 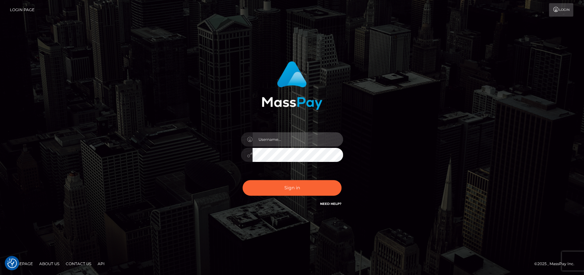 I want to click on a: About Us, so click(x=49, y=264).